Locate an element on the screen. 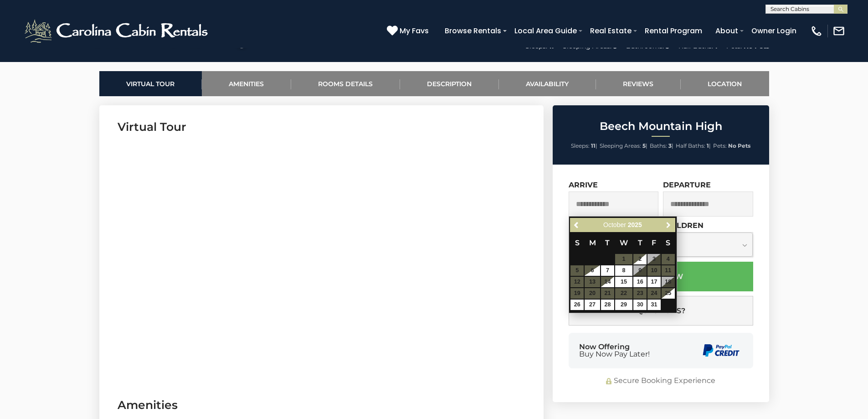 This screenshot has width=868, height=419. a: Virtual Tour is located at coordinates (150, 84).